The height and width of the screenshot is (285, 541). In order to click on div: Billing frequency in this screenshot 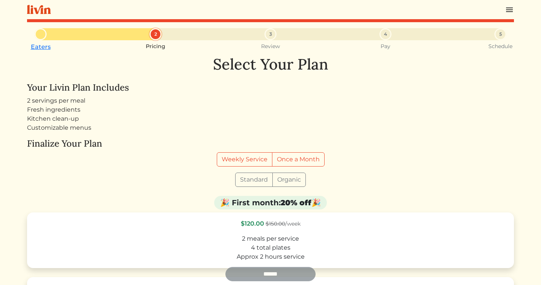, I will do `click(270, 159)`.